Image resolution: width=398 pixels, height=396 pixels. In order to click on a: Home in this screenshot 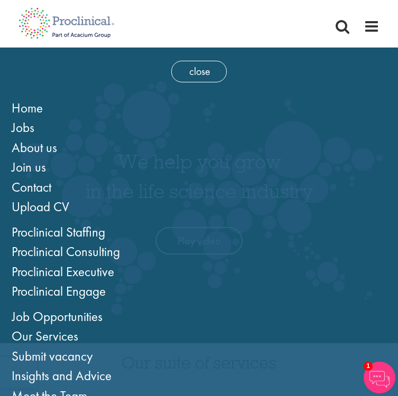, I will do `click(27, 108)`.